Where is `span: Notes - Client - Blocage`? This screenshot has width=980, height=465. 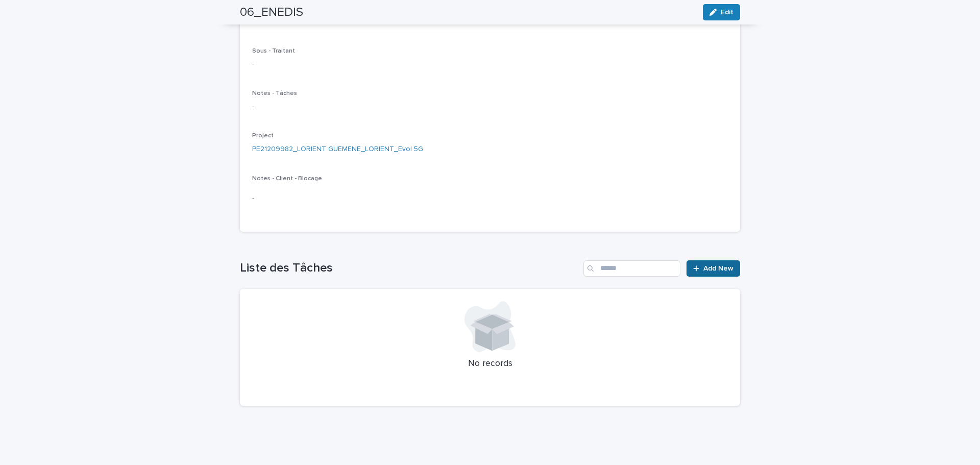 span: Notes - Client - Blocage is located at coordinates (287, 179).